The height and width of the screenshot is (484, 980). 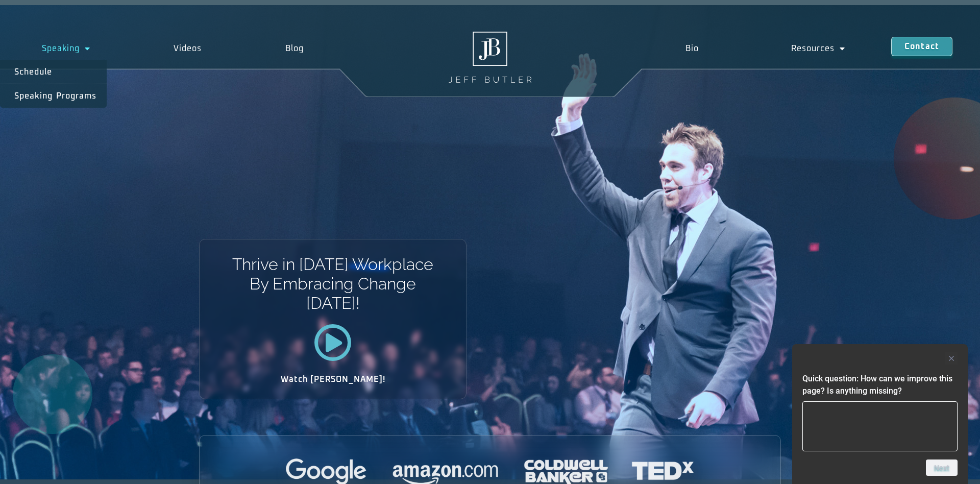 I want to click on a: Resources, so click(x=818, y=48).